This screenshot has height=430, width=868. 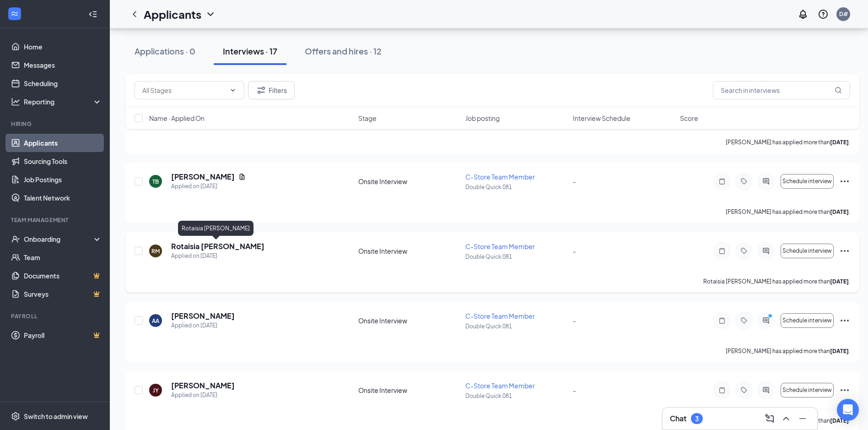 I want to click on button: Minimize, so click(x=802, y=418).